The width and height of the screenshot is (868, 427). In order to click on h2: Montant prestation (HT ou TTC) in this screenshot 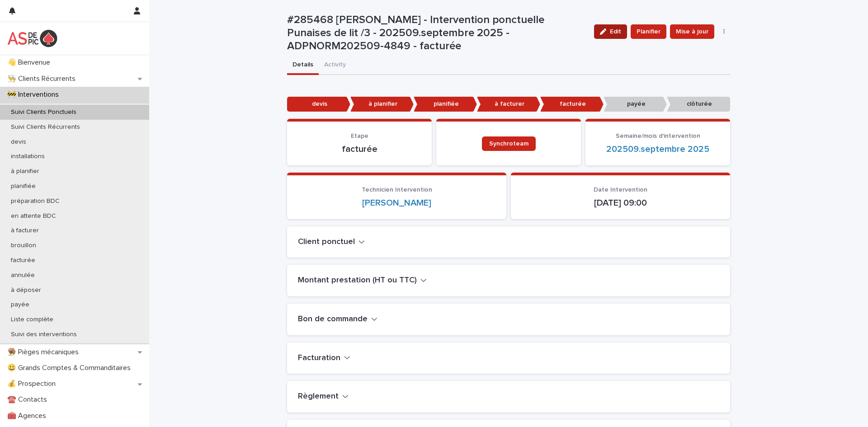, I will do `click(357, 280)`.